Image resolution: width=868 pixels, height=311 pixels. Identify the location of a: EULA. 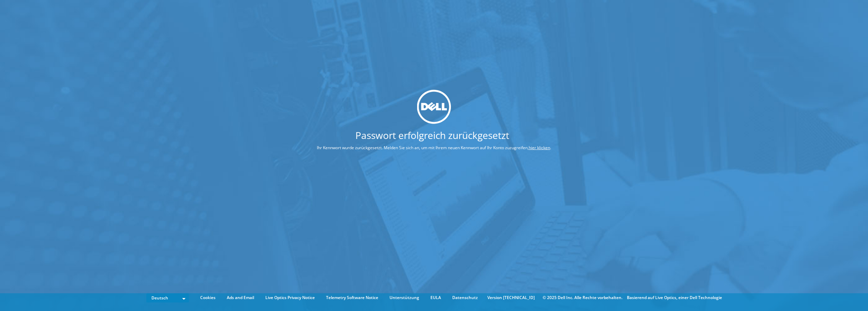
(436, 298).